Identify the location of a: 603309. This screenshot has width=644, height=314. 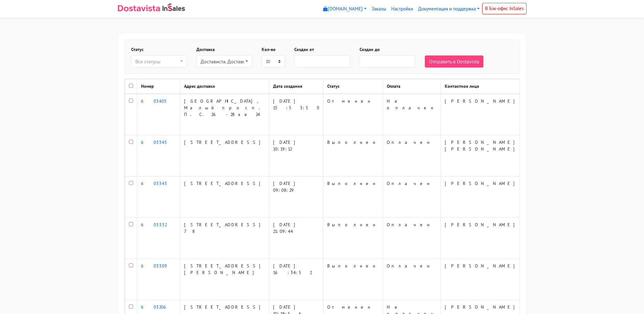
(154, 266).